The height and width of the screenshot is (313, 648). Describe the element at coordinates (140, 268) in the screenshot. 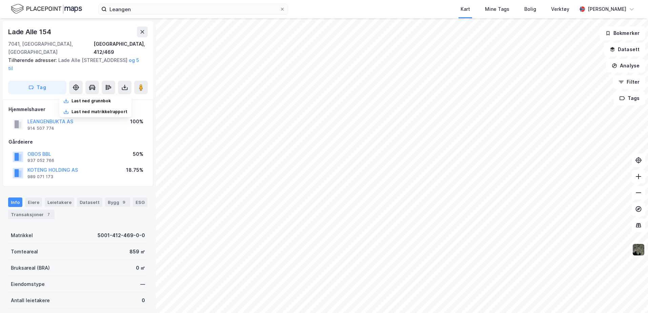

I see `div: 0 ㎡` at that location.